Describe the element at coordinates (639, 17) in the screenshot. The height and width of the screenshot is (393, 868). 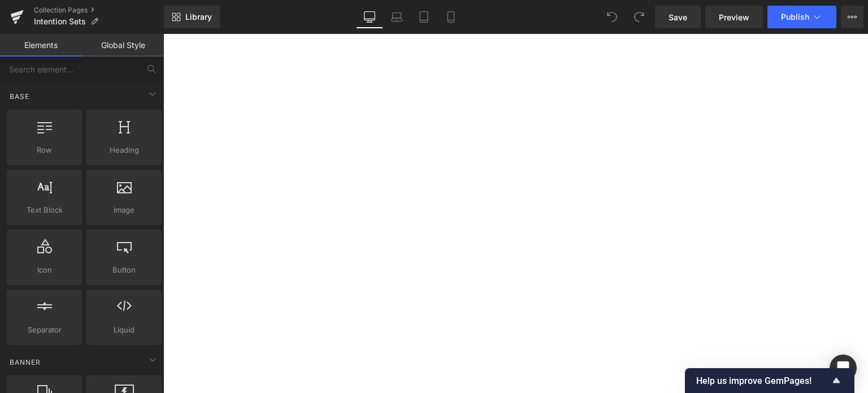
I see `button: Redo` at that location.